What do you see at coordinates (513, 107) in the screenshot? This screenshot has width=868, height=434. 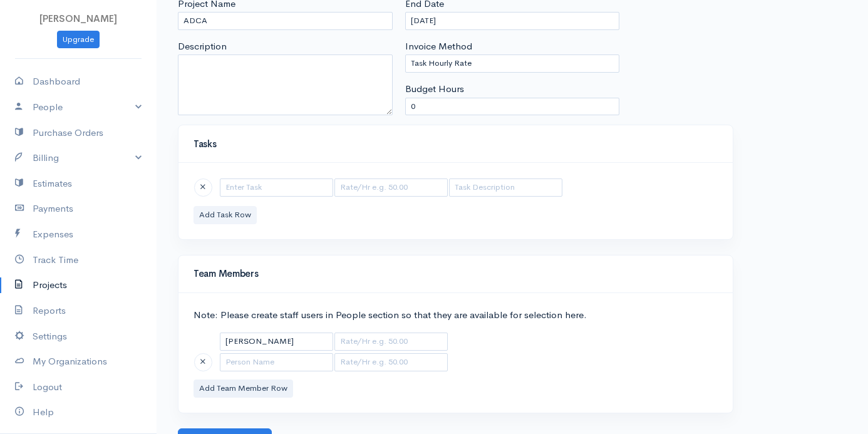 I see `input: 50:00` at bounding box center [513, 107].